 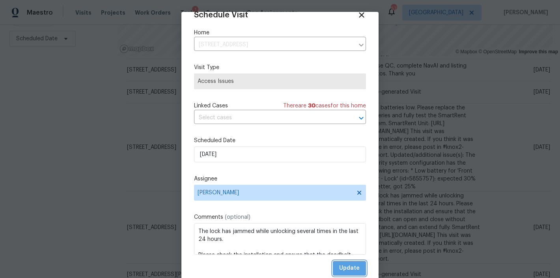 I want to click on label: Visit Type, so click(x=280, y=67).